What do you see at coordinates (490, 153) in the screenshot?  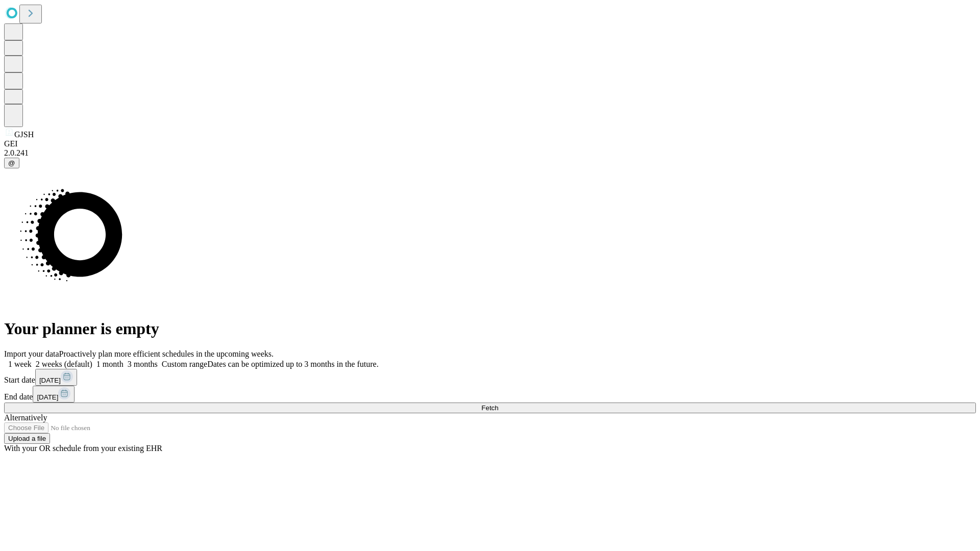 I see `div: 2.0.241` at bounding box center [490, 153].